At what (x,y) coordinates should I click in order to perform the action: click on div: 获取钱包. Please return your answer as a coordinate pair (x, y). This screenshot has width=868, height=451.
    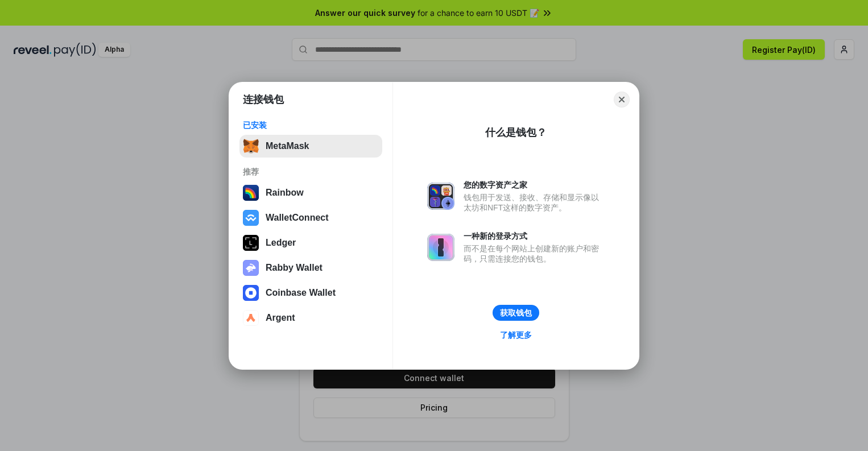
    Looking at the image, I should click on (515, 313).